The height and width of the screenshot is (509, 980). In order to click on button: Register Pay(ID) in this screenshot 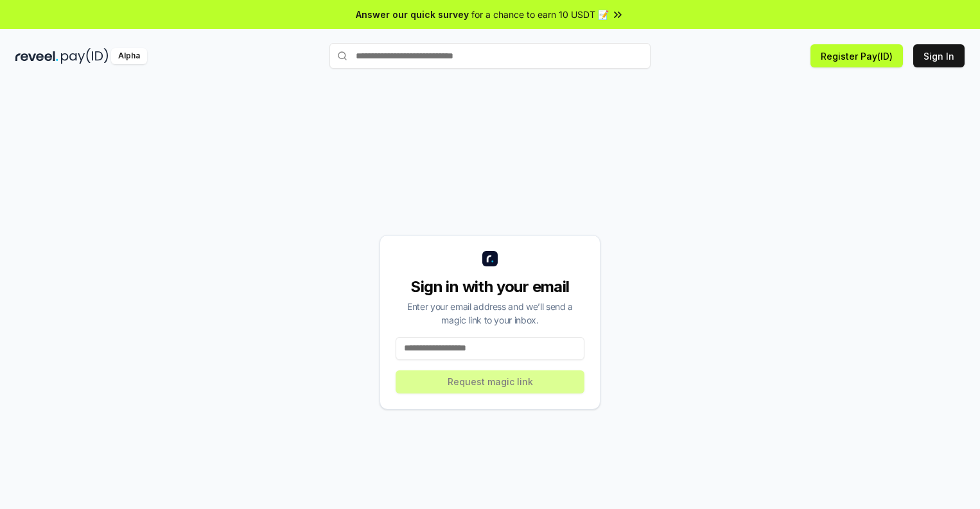, I will do `click(857, 56)`.